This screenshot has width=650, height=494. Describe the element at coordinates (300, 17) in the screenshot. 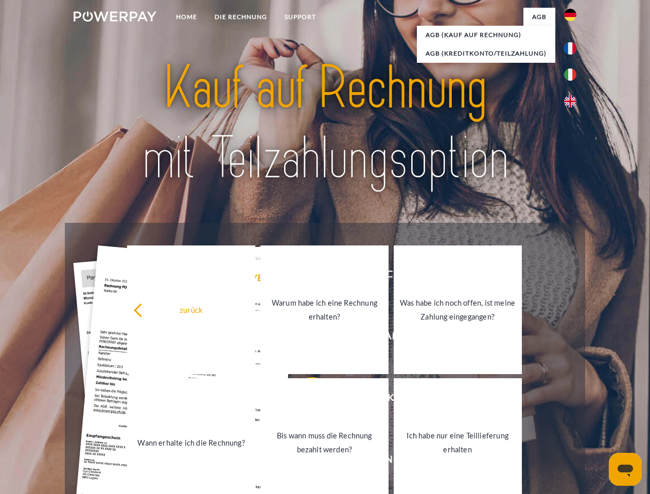

I see `a: SUPPORT` at that location.